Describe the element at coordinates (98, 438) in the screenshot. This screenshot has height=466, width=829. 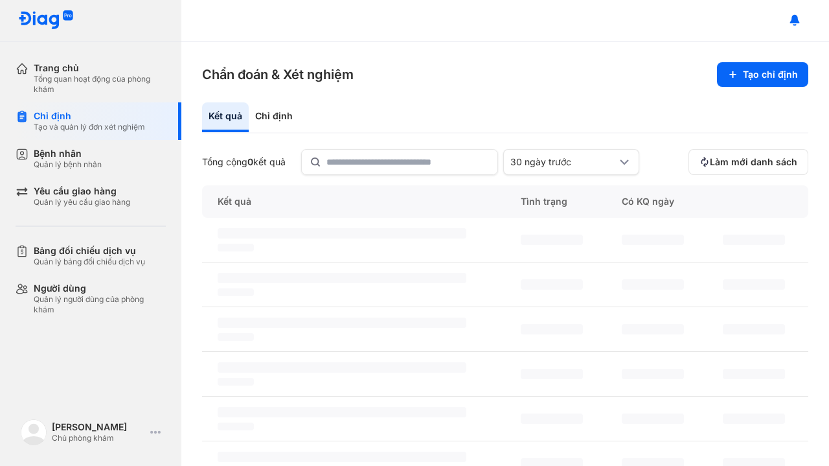
I see `div: Chủ phòng khám` at that location.